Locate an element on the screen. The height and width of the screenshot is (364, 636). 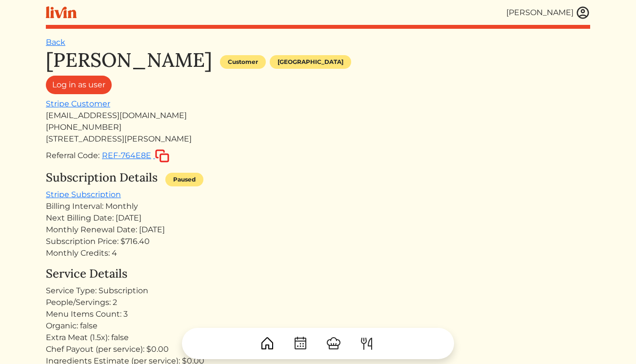
a: Log in as user is located at coordinates (78, 85).